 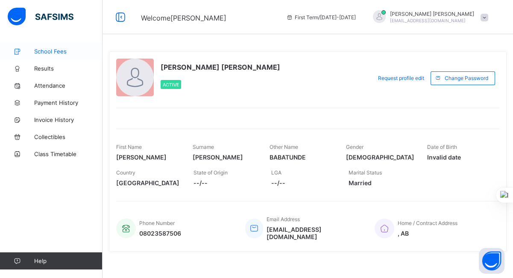 What do you see at coordinates (355, 147) in the screenshot?
I see `span: Gender` at bounding box center [355, 147].